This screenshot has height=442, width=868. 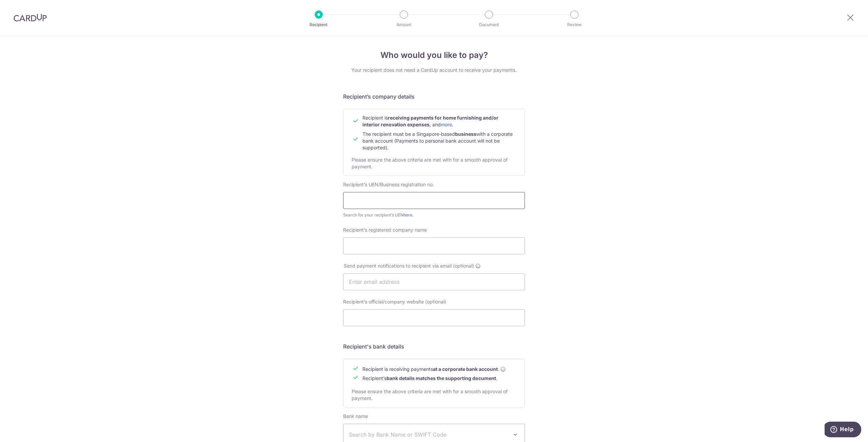 What do you see at coordinates (394, 302) in the screenshot?
I see `label: Recipient’s official/company website (optional)` at bounding box center [394, 302].